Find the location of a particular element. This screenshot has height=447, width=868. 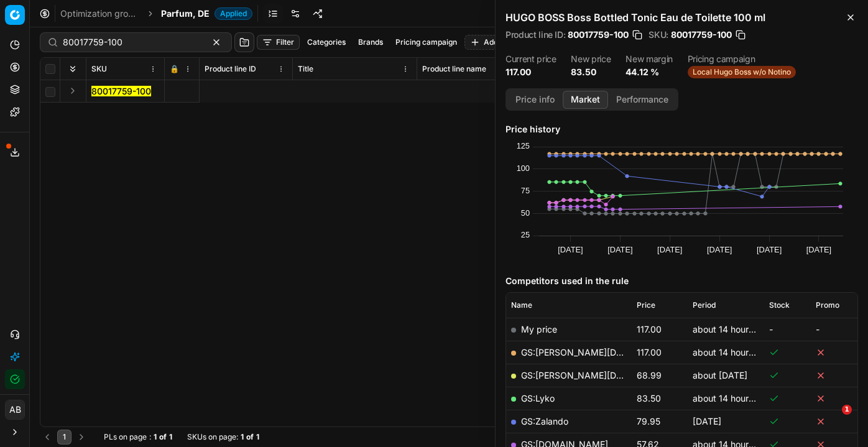

mark: 80017759-100 is located at coordinates (121, 91).